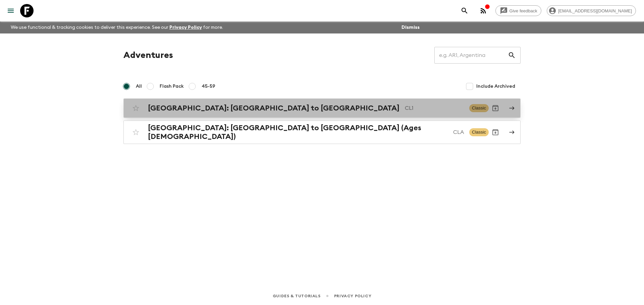 Image resolution: width=644 pixels, height=305 pixels. What do you see at coordinates (471, 55) in the screenshot?
I see `input: e.g. AR1, Argentina` at bounding box center [471, 55].